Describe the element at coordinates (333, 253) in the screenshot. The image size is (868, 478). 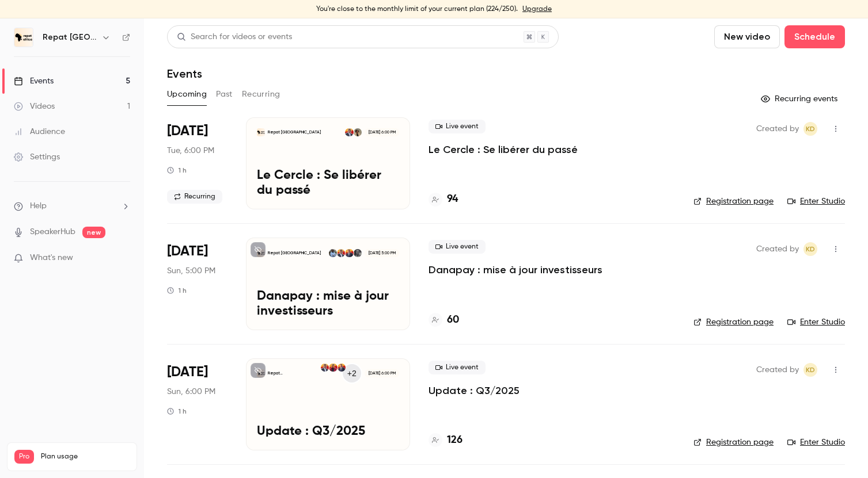
I see `img: Demba Dembele` at that location.